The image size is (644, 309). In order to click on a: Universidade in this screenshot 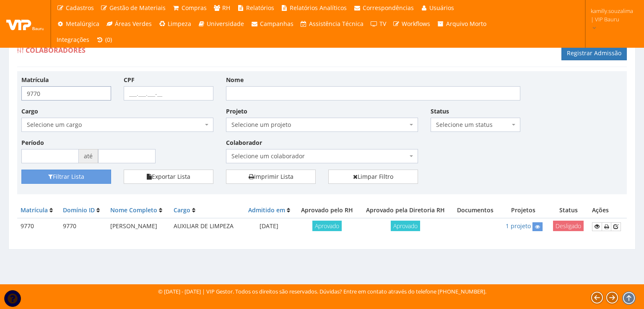, I will do `click(221, 24)`.